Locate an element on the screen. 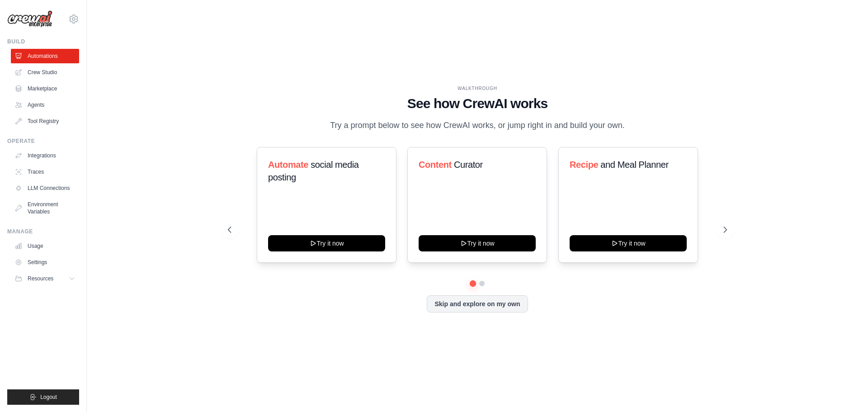 The height and width of the screenshot is (412, 868). a: Traces is located at coordinates (45, 172).